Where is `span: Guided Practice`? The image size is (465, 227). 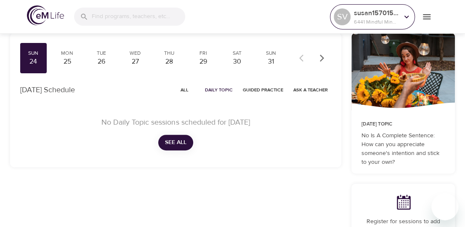
span: Guided Practice is located at coordinates (263, 90).